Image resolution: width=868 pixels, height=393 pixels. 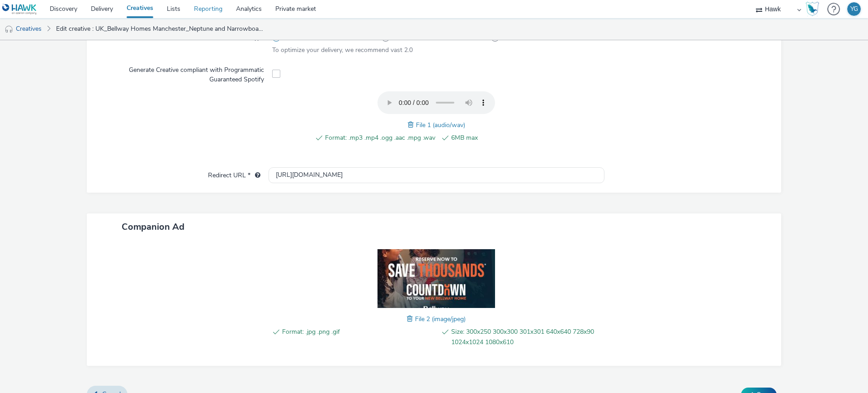 What do you see at coordinates (440, 319) in the screenshot?
I see `span: File 2 (image/jpeg)` at bounding box center [440, 319].